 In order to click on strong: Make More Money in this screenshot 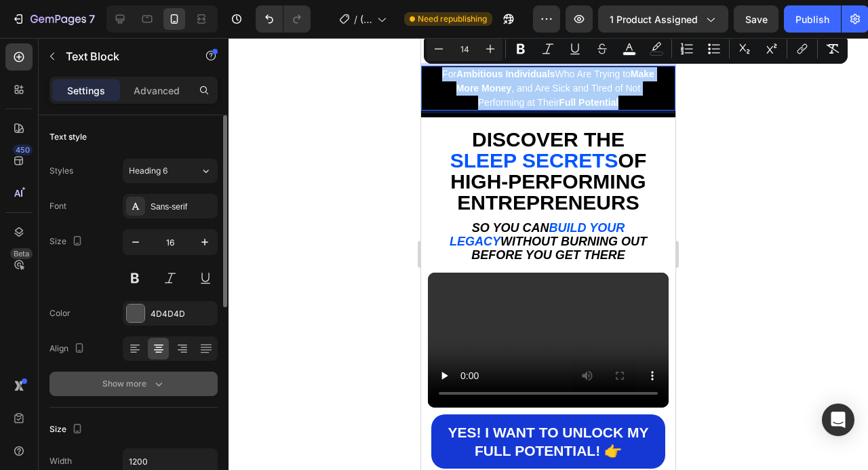, I will do `click(134, 43)`.